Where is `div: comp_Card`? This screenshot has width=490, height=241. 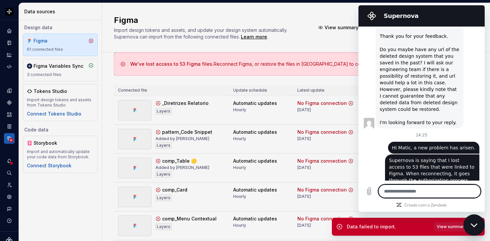 div: comp_Card is located at coordinates (175, 190).